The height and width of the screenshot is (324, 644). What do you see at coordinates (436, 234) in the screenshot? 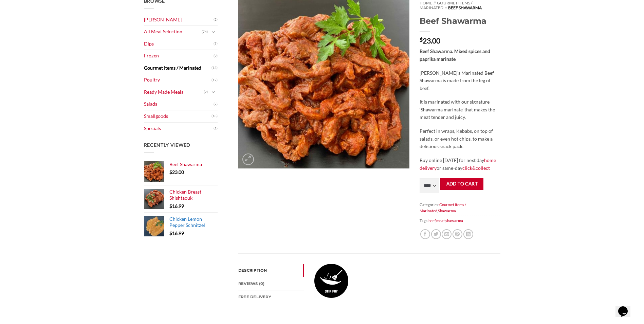
I see `a: Share on Twitter` at bounding box center [436, 234].